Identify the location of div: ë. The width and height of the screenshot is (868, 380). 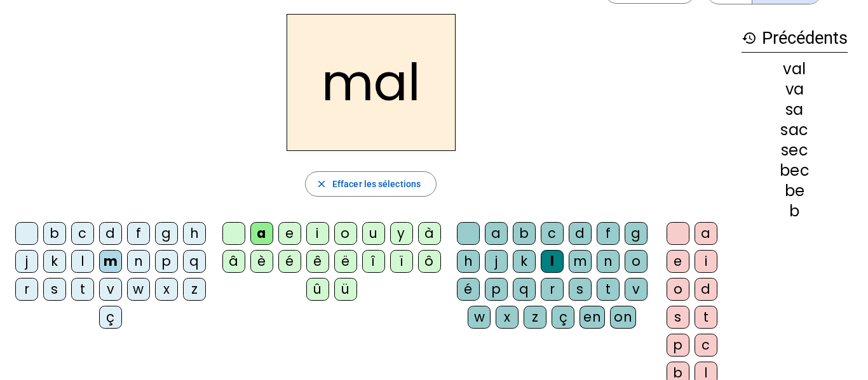
(345, 261).